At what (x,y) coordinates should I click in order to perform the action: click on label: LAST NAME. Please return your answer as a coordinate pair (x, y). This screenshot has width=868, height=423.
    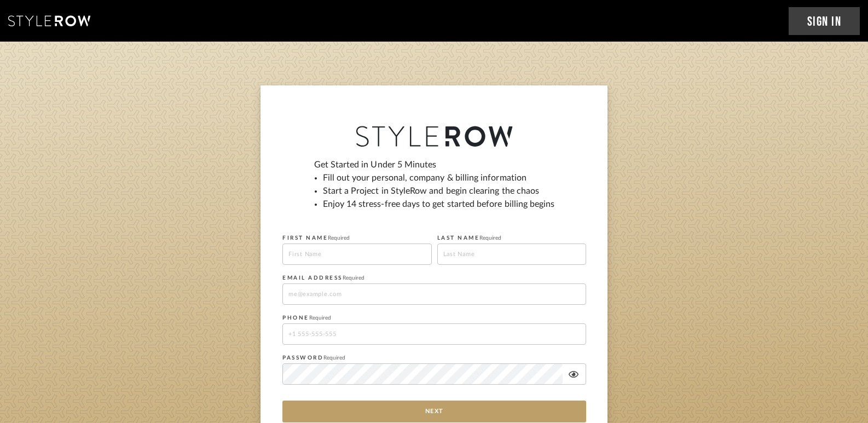
    Looking at the image, I should click on (470, 238).